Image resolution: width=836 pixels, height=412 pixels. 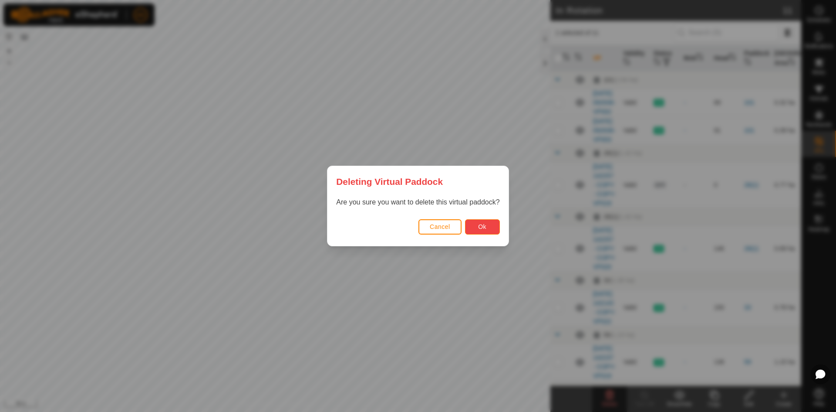 I want to click on span: Ok, so click(x=482, y=226).